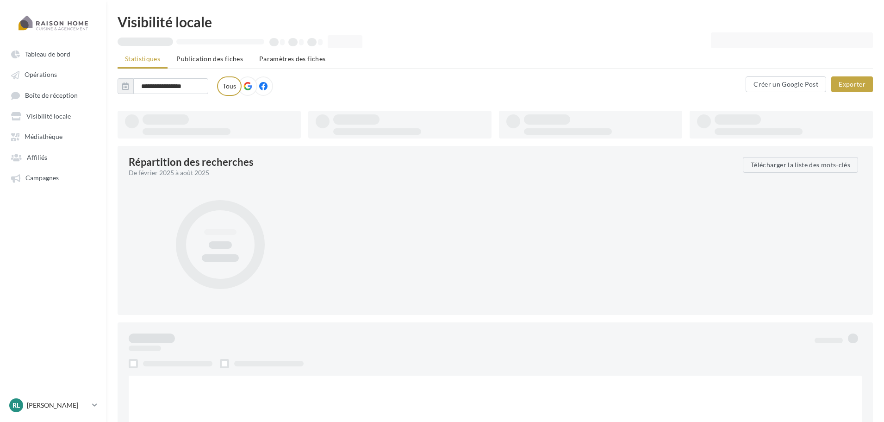  What do you see at coordinates (801, 165) in the screenshot?
I see `button: Télécharger la liste des mots-clés` at bounding box center [801, 165].